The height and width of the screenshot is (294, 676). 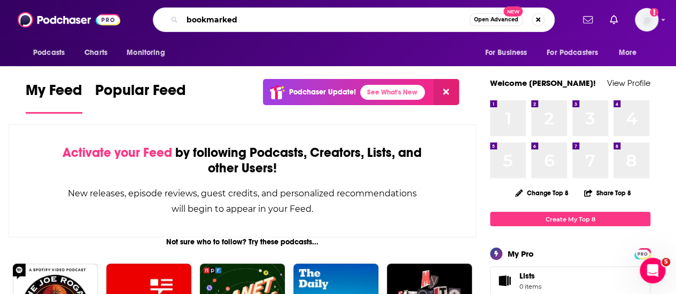 I want to click on span: 0 items, so click(x=530, y=287).